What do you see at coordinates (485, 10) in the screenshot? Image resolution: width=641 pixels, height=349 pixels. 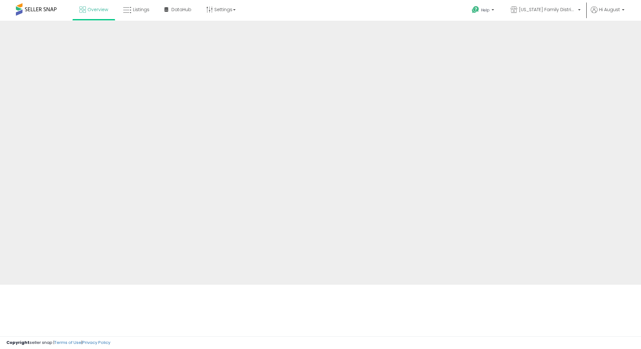 I see `span: Help` at bounding box center [485, 10].